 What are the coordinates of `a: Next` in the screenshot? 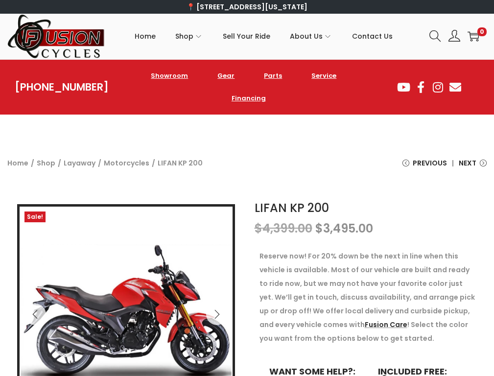 It's located at (473, 167).